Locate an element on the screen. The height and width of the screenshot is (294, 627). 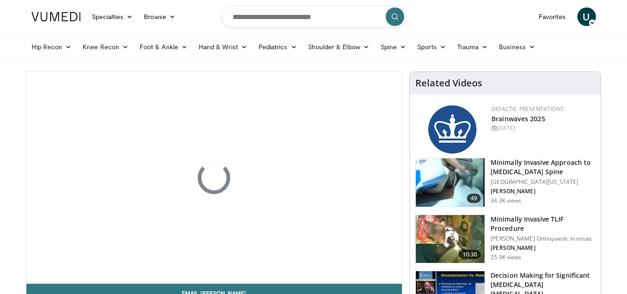
a: Knee Recon is located at coordinates (105, 47).